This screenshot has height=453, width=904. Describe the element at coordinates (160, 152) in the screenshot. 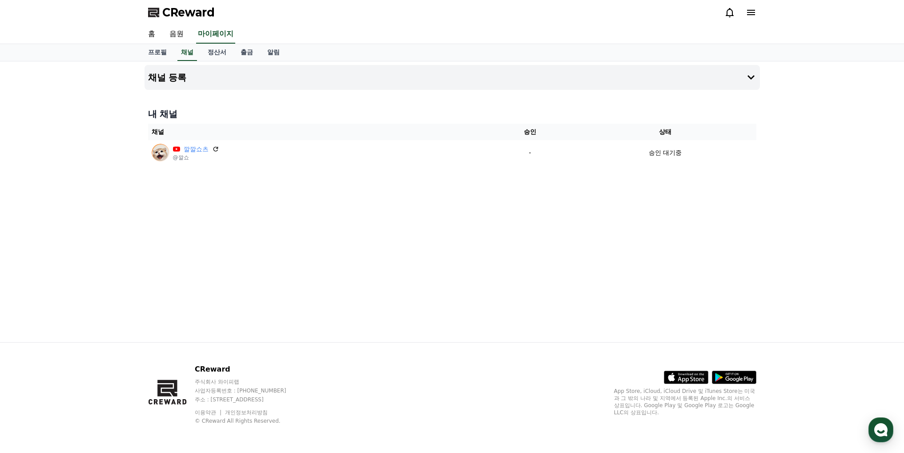

I see `img: 깔깔쇼츠` at that location.